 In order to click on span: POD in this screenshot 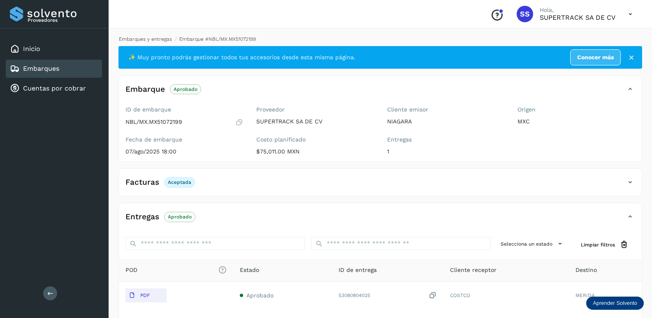, I will do `click(176, 270)`.